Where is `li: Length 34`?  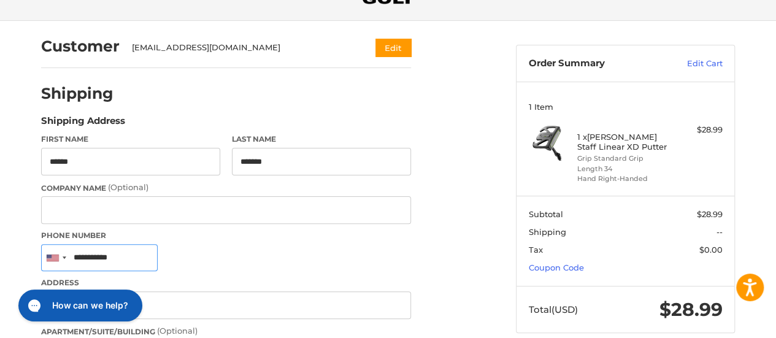 li: Length 34 is located at coordinates (624, 169).